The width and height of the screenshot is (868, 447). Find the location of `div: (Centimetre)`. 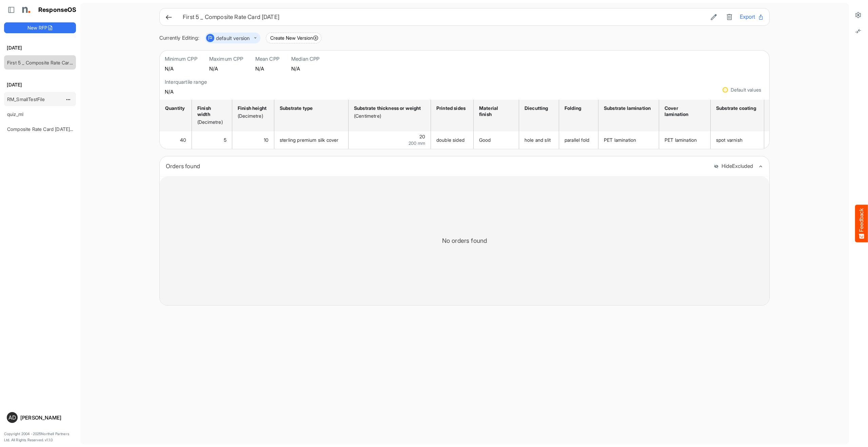

div: (Centimetre) is located at coordinates (389, 116).